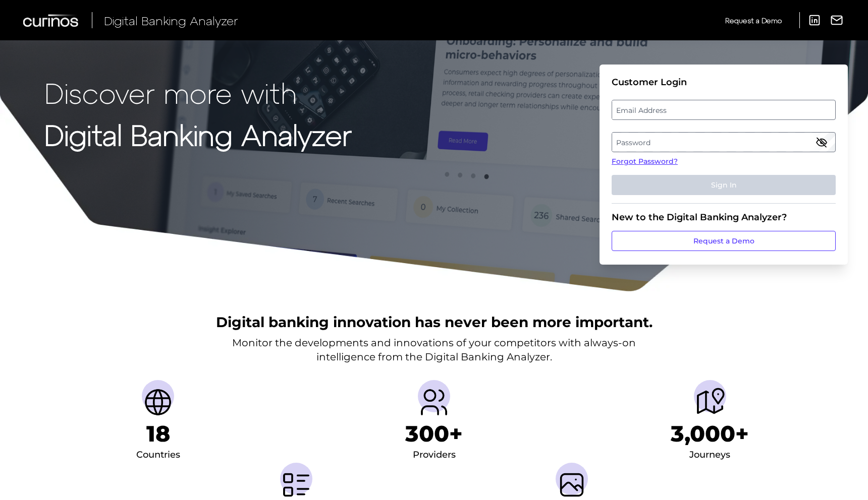 This screenshot has height=500, width=868. I want to click on div: Journeys, so click(709, 455).